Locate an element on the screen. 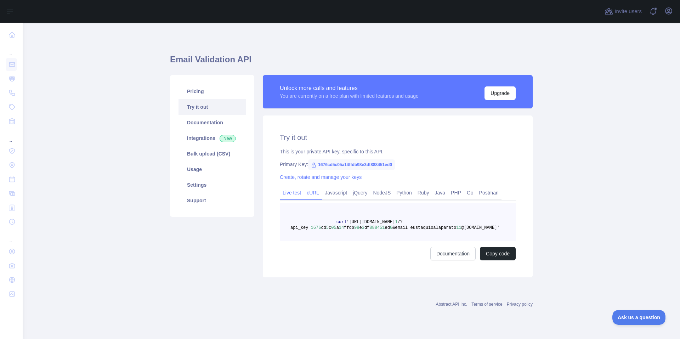 Image resolution: width=680 pixels, height=339 pixels. span: ffdb is located at coordinates (349, 228).